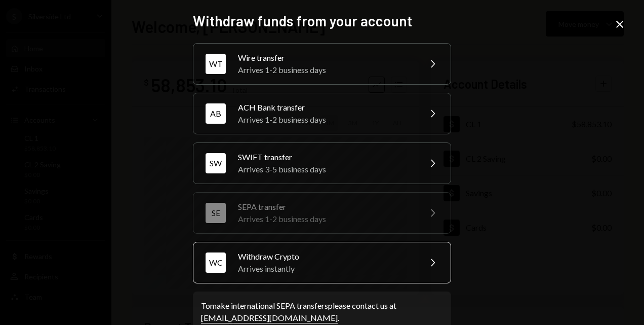  What do you see at coordinates (326, 58) in the screenshot?
I see `div: Wire transfer` at bounding box center [326, 58].